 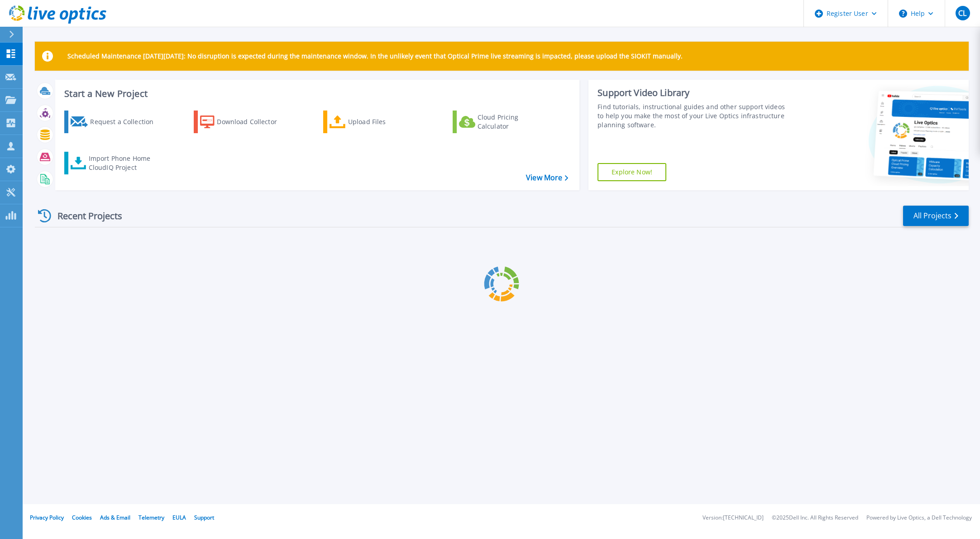 What do you see at coordinates (179, 517) in the screenshot?
I see `a: EULA` at bounding box center [179, 517].